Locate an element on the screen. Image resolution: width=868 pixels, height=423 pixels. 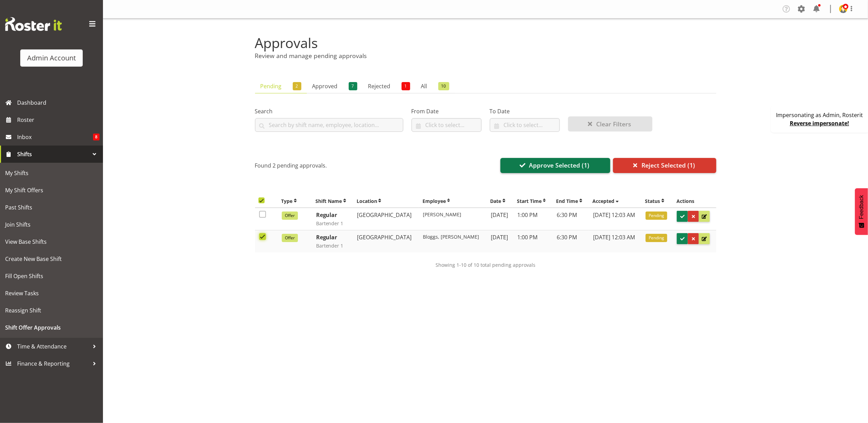
span: Reject Selected (1) is located at coordinates (668, 165).